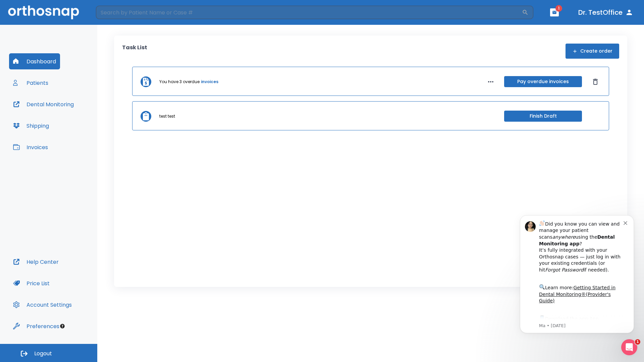  Describe the element at coordinates (134, 51) in the screenshot. I see `p: Task List` at that location.